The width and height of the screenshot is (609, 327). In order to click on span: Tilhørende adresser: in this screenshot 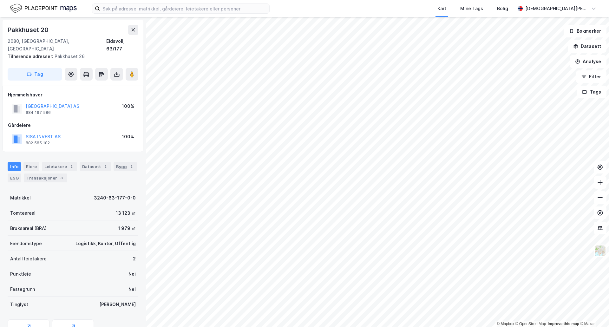, I will do `click(31, 56)`.